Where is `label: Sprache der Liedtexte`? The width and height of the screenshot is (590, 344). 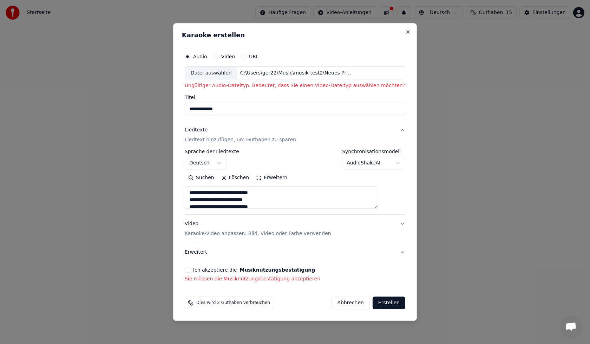 label: Sprache der Liedtexte is located at coordinates (212, 152).